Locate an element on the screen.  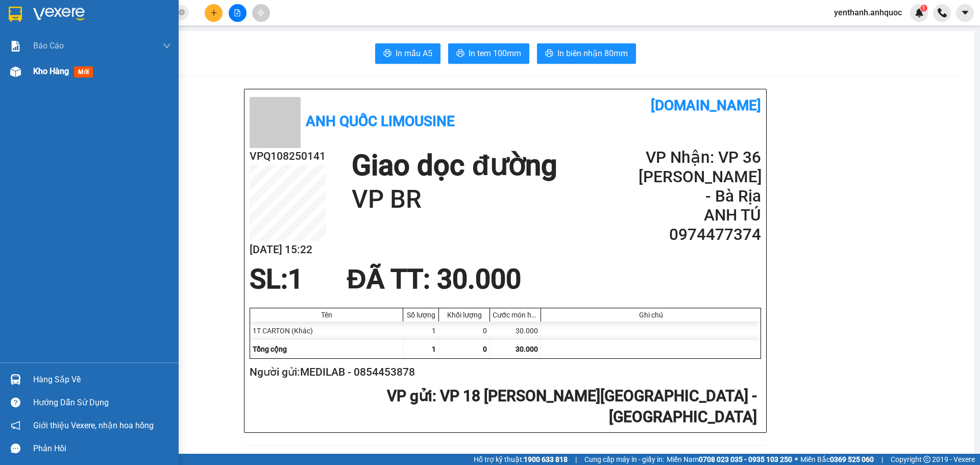
span: notification is located at coordinates (16, 425).